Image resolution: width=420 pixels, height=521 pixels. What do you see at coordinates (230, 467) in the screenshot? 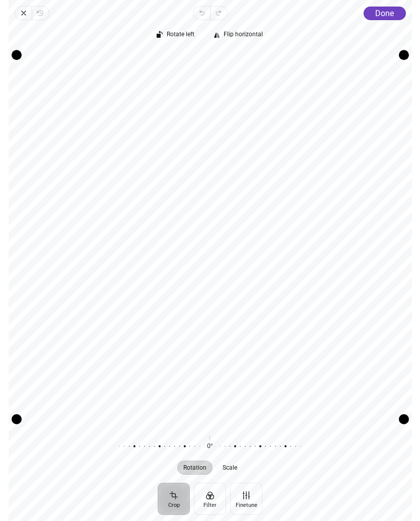
I see `span: Scale` at bounding box center [230, 467].